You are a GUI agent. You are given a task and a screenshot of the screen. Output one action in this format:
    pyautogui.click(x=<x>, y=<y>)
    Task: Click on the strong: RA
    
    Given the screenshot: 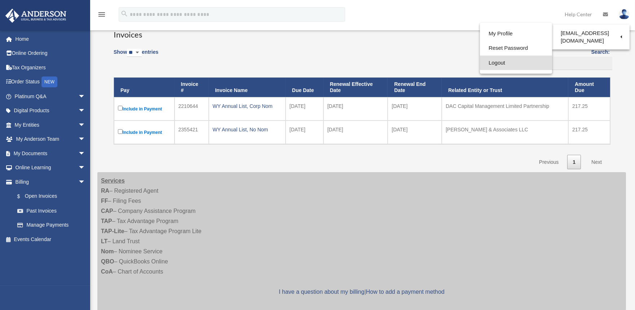 What is the action you would take?
    pyautogui.click(x=105, y=190)
    